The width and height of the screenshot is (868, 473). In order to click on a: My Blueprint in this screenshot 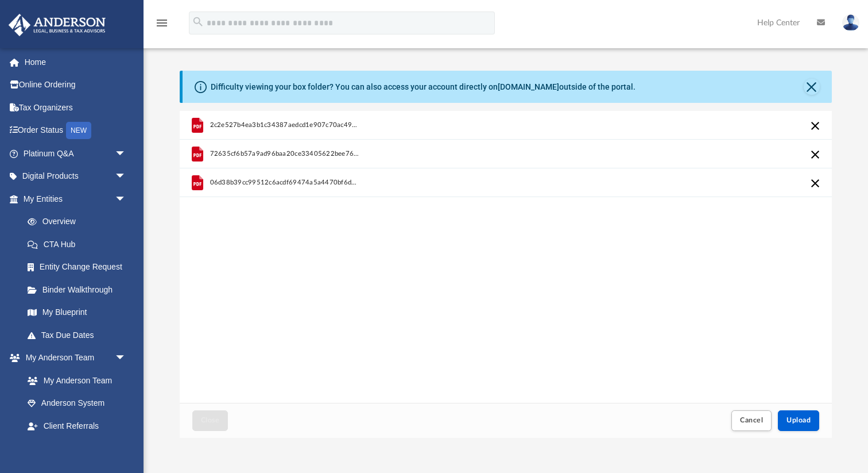, I will do `click(77, 313)`.